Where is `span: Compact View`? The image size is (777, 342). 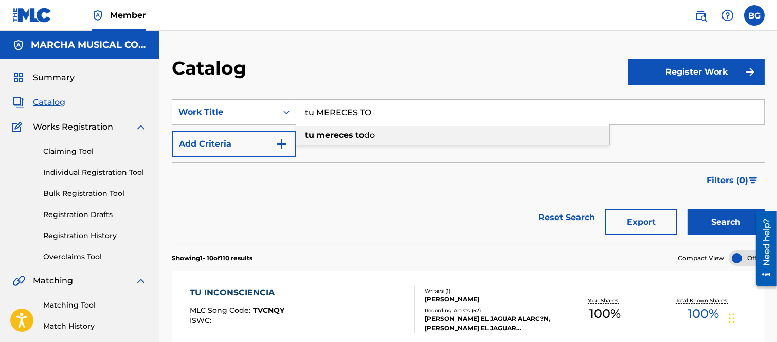 span: Compact View is located at coordinates (701, 258).